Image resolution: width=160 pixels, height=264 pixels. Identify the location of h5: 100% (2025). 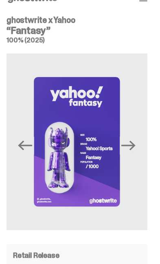
(77, 40).